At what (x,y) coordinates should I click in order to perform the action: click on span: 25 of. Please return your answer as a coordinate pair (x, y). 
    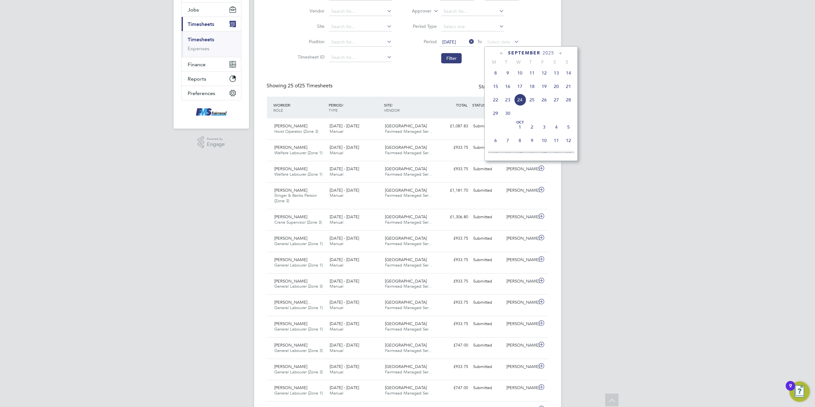
    Looking at the image, I should click on (294, 86).